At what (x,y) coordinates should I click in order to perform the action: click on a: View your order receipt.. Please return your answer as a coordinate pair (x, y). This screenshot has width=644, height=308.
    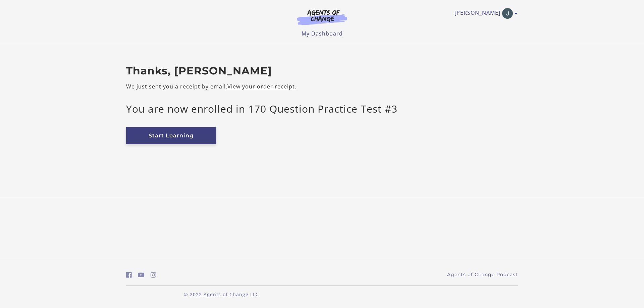
    Looking at the image, I should click on (262, 87).